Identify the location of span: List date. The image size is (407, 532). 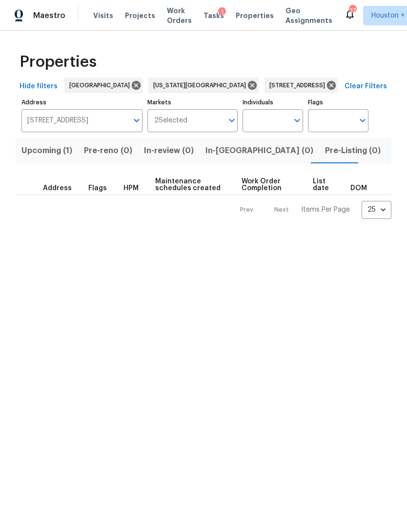
(323, 185).